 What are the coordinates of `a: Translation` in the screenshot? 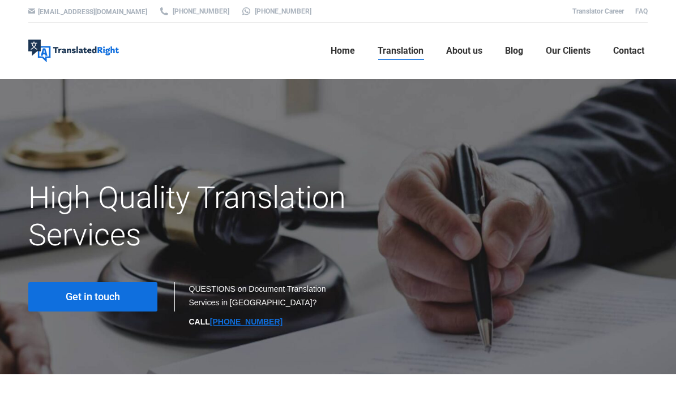 It's located at (400, 51).